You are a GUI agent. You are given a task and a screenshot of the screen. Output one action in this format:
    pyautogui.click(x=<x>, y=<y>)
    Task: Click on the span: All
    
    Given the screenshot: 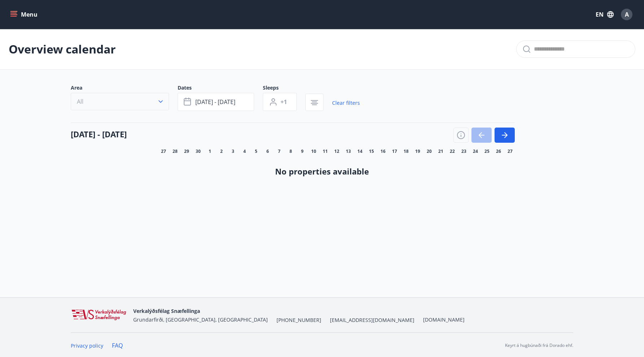 What is the action you would take?
    pyautogui.click(x=80, y=101)
    